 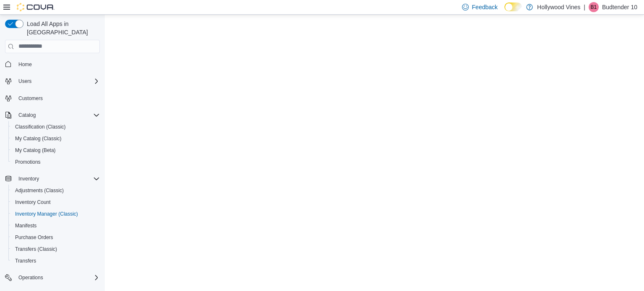 I want to click on a: Customers, so click(x=31, y=99).